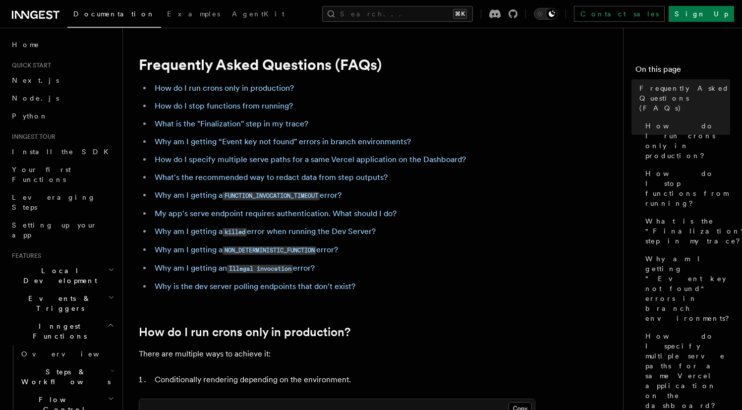 The height and width of the screenshot is (410, 742). Describe the element at coordinates (271, 177) in the screenshot. I see `a: What's the recommended way to redact data from step outputs?` at that location.